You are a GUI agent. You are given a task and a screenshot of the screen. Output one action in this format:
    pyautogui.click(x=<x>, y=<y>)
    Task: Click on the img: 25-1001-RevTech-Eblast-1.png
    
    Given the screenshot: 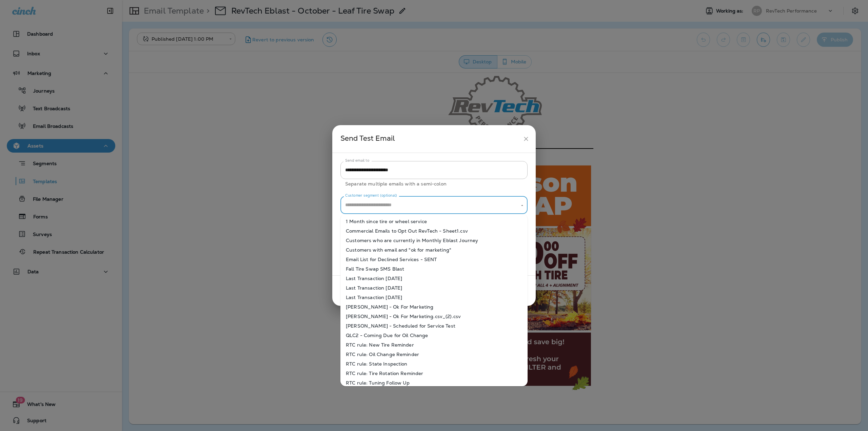 What is the action you would take?
    pyautogui.click(x=366, y=203)
    